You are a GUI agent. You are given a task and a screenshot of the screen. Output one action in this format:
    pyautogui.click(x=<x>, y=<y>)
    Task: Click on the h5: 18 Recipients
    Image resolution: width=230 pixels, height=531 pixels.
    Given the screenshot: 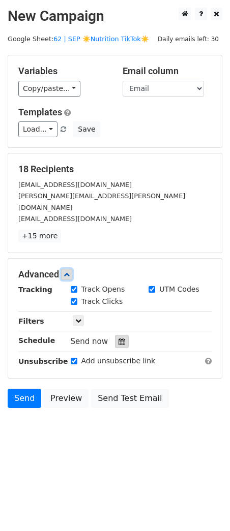 What is the action you would take?
    pyautogui.click(x=115, y=169)
    